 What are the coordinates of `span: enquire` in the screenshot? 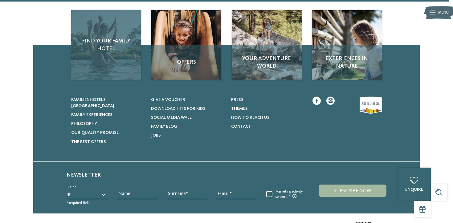 It's located at (414, 190).